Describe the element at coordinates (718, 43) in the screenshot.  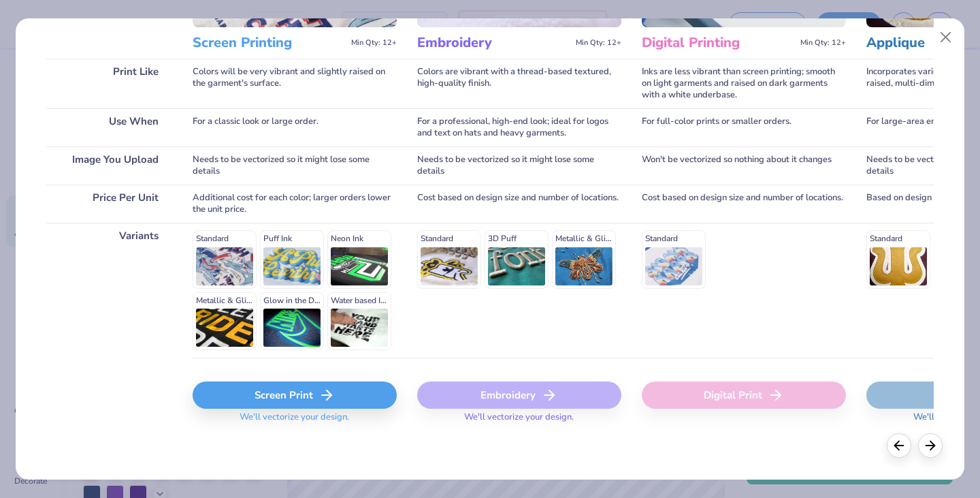
I see `h3: Digital Printing` at that location.